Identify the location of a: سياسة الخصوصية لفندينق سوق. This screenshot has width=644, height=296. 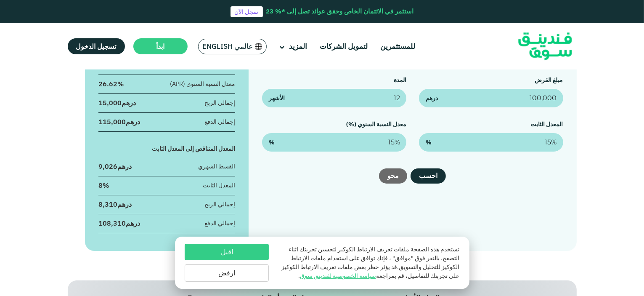
(338, 276).